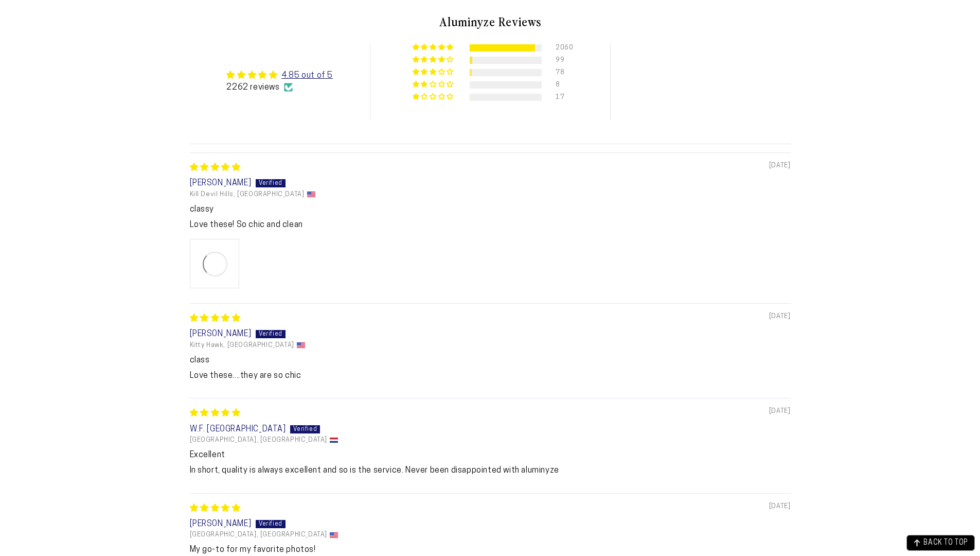  I want to click on div: 2262 reviews, so click(279, 88).